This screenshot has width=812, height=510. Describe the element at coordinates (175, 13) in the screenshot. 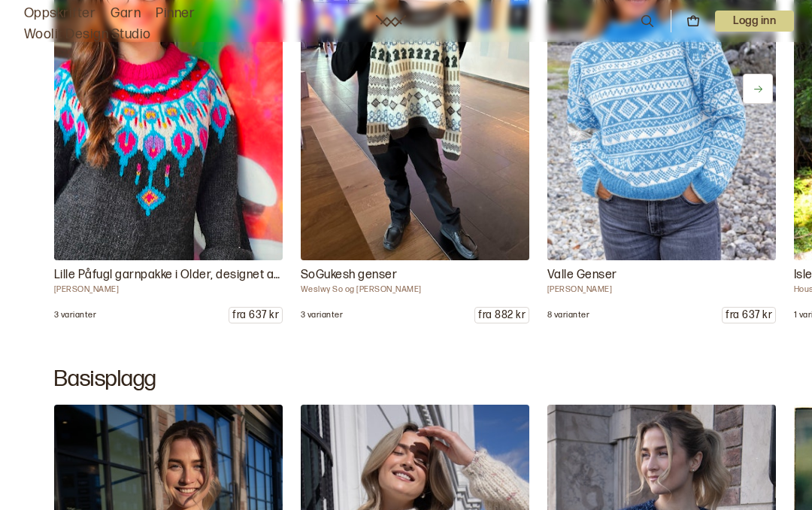

I see `a: Pinner` at that location.